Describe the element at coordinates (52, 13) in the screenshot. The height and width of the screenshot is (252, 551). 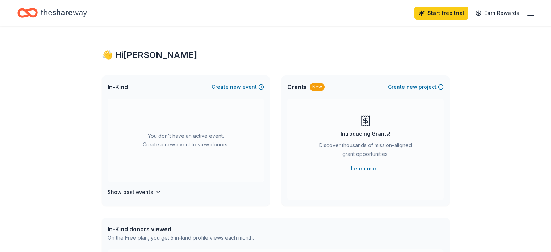
I see `a: Home` at that location.